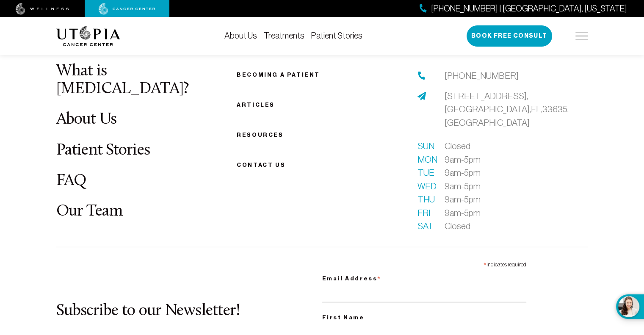 The width and height of the screenshot is (644, 335). What do you see at coordinates (261, 164) in the screenshot?
I see `span: Contact us` at bounding box center [261, 164].